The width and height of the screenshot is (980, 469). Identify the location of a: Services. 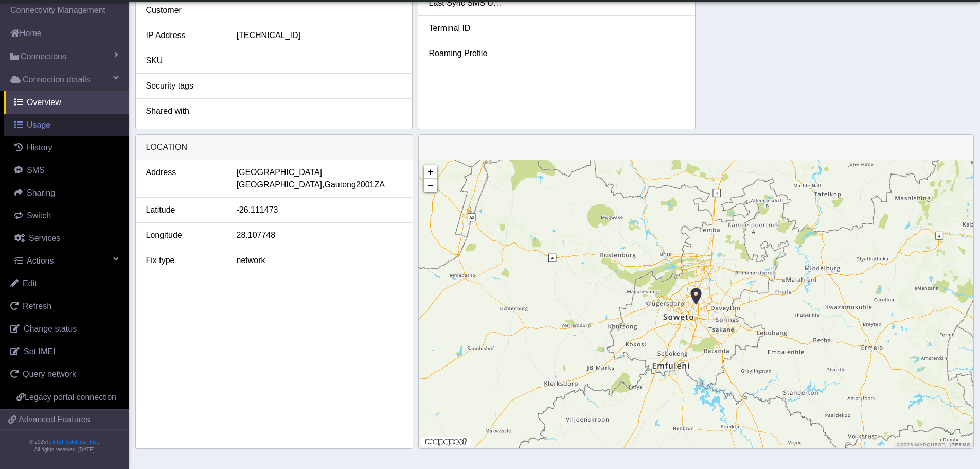
(66, 238).